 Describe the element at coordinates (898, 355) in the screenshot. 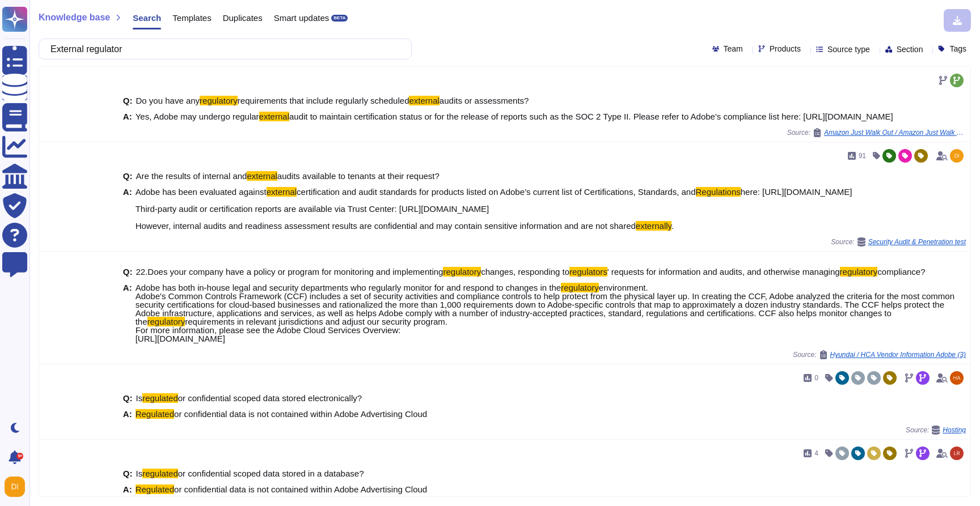

I see `span: Hyundai / HCA Vendor Information Adobe (3)` at that location.